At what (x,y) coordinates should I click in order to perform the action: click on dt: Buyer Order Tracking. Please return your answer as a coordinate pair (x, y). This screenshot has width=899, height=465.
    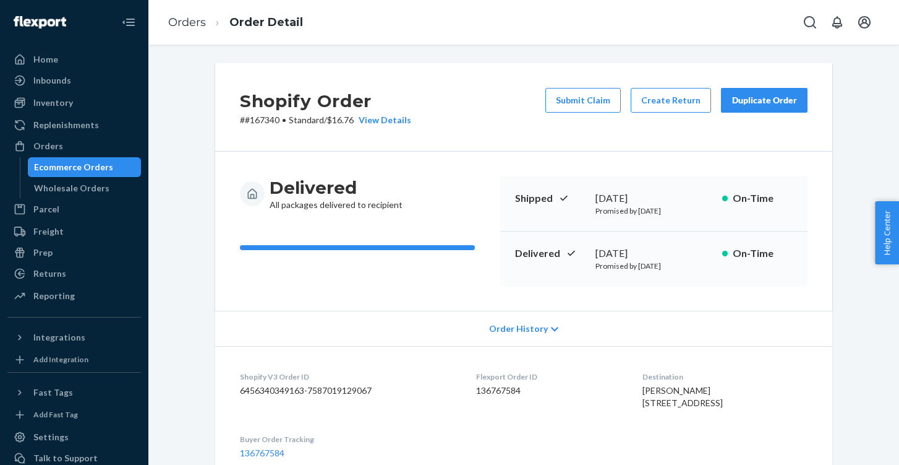
    Looking at the image, I should click on (348, 439).